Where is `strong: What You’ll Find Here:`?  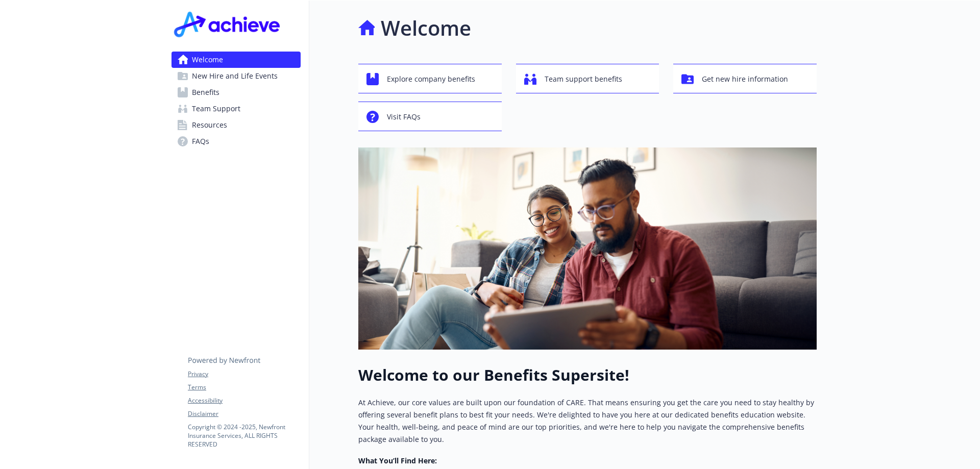
strong: What You’ll Find Here: is located at coordinates (398, 460).